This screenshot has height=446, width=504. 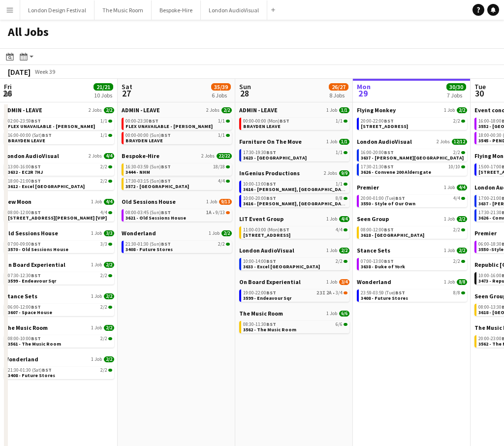 I want to click on a: Furniture On The Move1 Job1/1, so click(x=294, y=142).